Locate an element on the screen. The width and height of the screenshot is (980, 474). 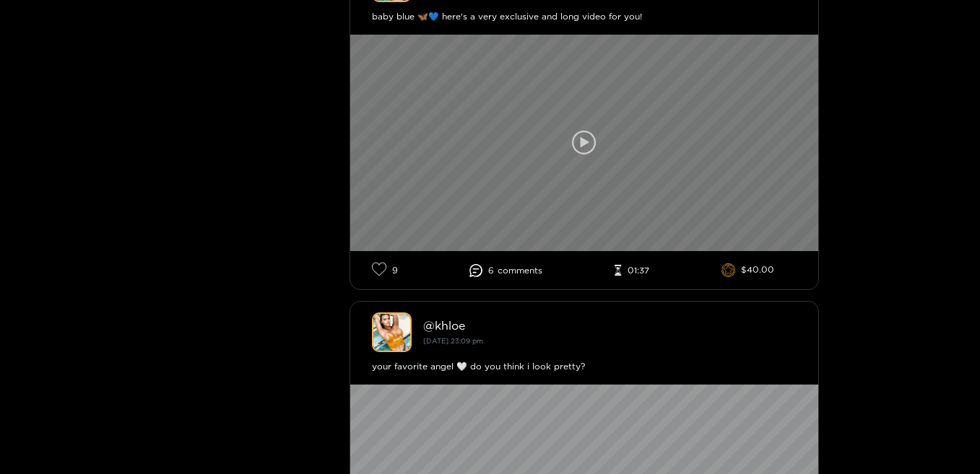
img: khloe is located at coordinates (392, 332).